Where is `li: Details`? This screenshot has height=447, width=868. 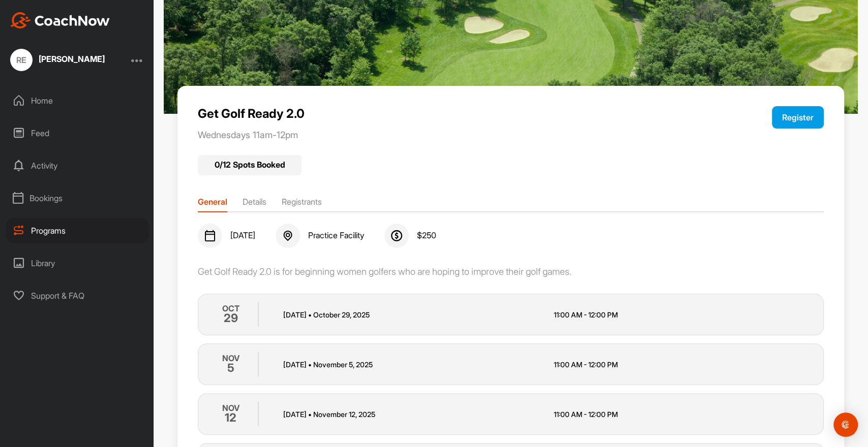
li: Details is located at coordinates (254, 204).